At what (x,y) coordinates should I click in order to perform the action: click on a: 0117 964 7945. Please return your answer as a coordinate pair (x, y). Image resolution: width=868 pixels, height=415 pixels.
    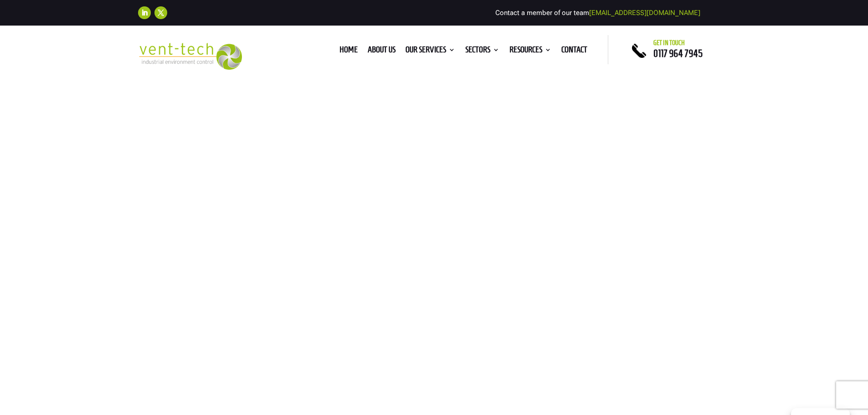
    Looking at the image, I should click on (678, 53).